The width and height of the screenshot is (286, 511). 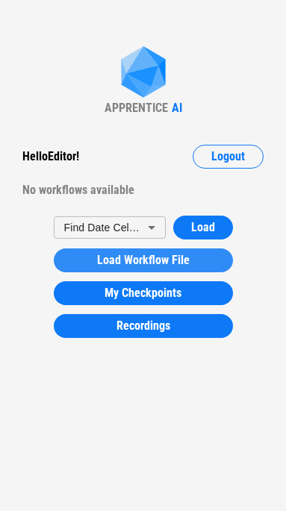 I want to click on div: No workflows available, so click(x=143, y=190).